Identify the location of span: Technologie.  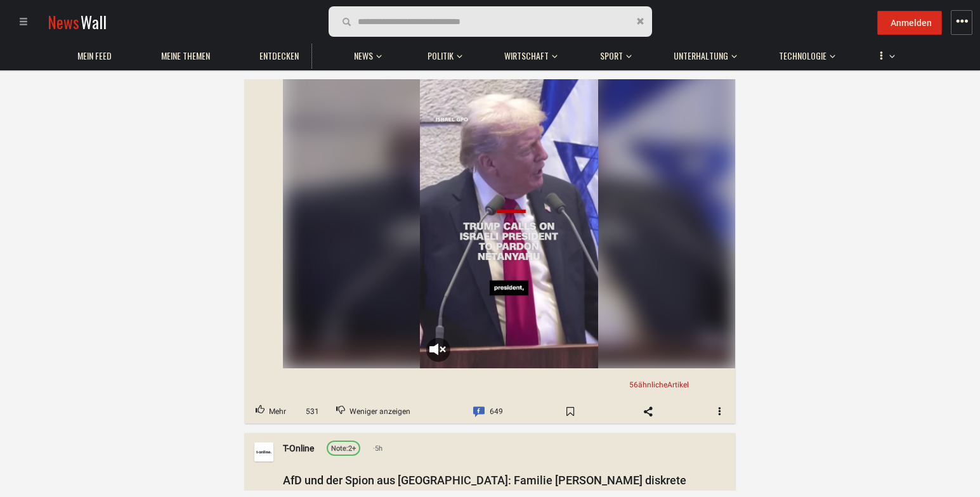
(803, 56).